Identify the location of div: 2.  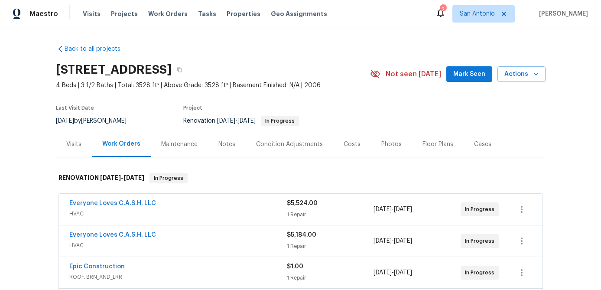
(443, 10).